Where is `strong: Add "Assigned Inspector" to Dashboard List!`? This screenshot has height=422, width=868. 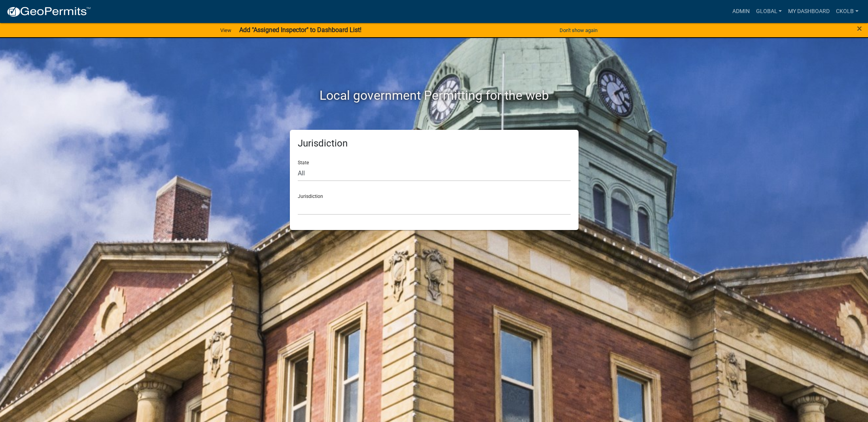 strong: Add "Assigned Inspector" to Dashboard List! is located at coordinates (300, 30).